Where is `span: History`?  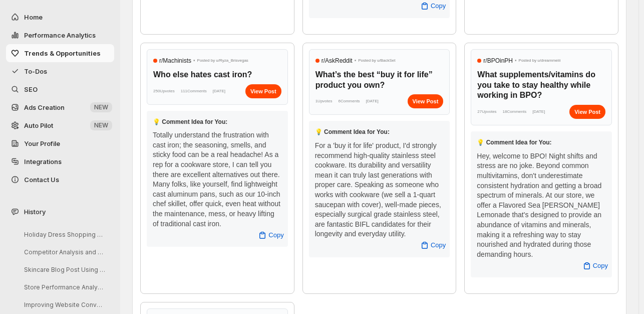 span: History is located at coordinates (35, 211).